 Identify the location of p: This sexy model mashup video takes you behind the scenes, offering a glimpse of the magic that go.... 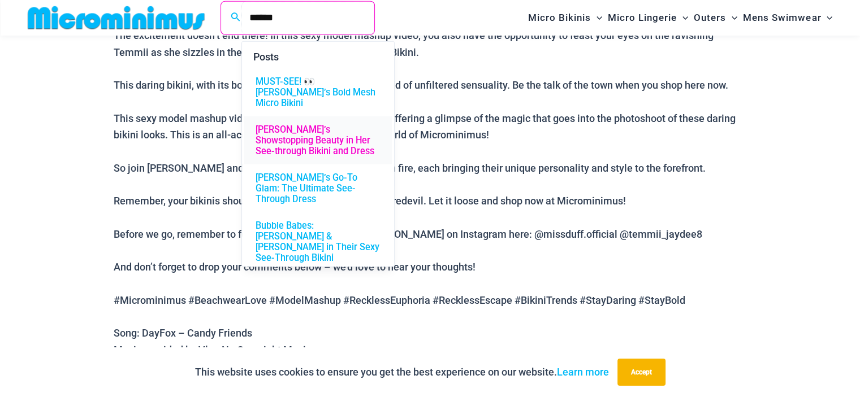
(430, 127).